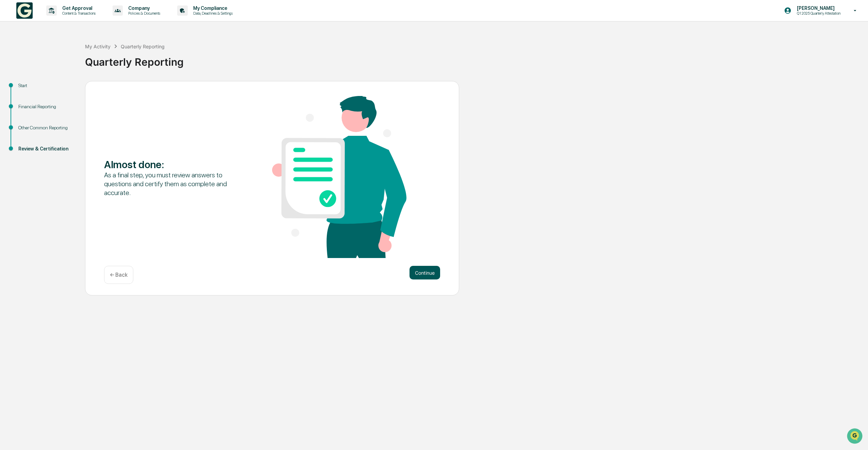 The width and height of the screenshot is (868, 450). Describe the element at coordinates (78, 13) in the screenshot. I see `p: Content & Transactions` at that location.